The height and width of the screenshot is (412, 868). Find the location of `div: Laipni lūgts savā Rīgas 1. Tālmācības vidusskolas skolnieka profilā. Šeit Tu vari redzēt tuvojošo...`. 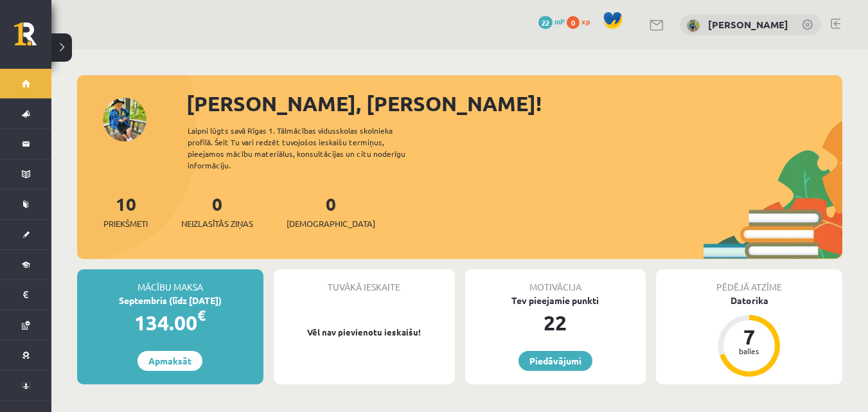

div: Laipni lūgts savā Rīgas 1. Tālmācības vidusskolas skolnieka profilā. Šeit Tu vari redzēt tuvojošo... is located at coordinates (308, 148).